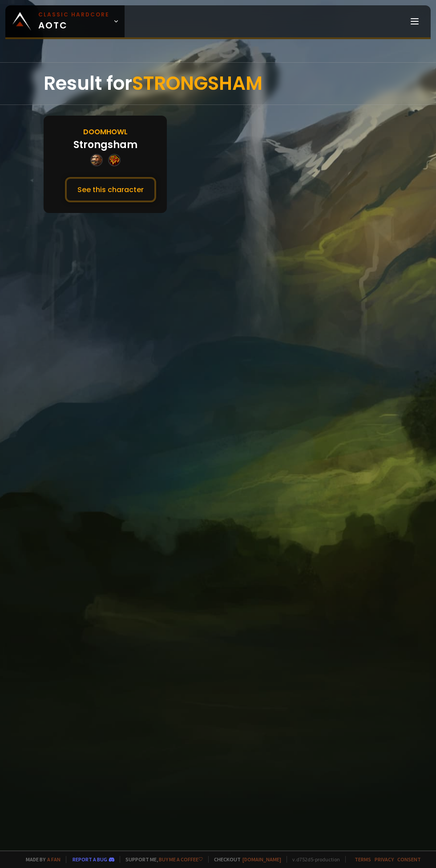 The width and height of the screenshot is (436, 868). Describe the element at coordinates (218, 84) in the screenshot. I see `div: Result for` at that location.